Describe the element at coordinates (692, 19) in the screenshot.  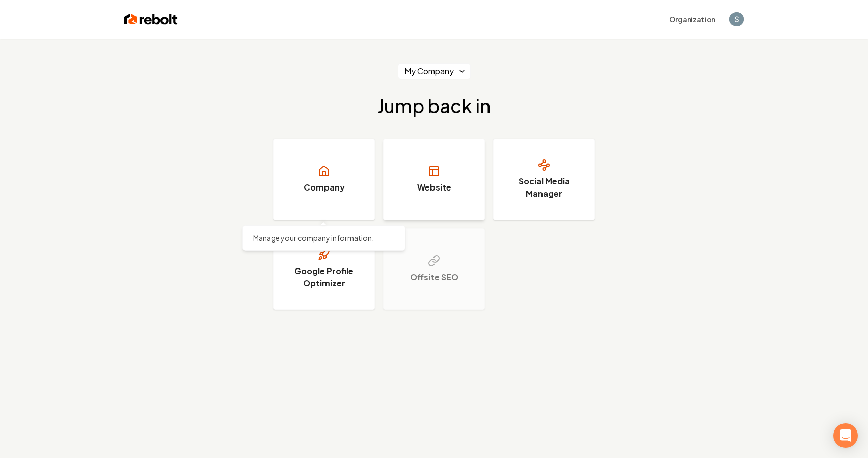
I see `button: Organization` at that location.